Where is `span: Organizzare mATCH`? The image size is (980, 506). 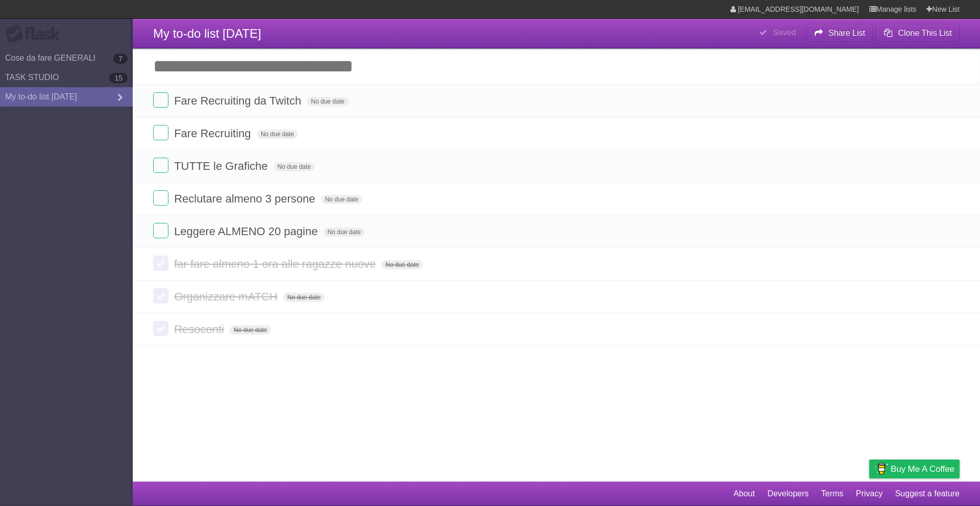 span: Organizzare mATCH is located at coordinates (227, 296).